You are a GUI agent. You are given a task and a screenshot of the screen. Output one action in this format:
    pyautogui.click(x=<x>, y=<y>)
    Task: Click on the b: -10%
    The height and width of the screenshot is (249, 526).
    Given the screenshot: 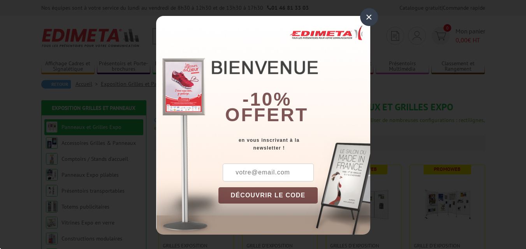 What is the action you would take?
    pyautogui.click(x=267, y=99)
    